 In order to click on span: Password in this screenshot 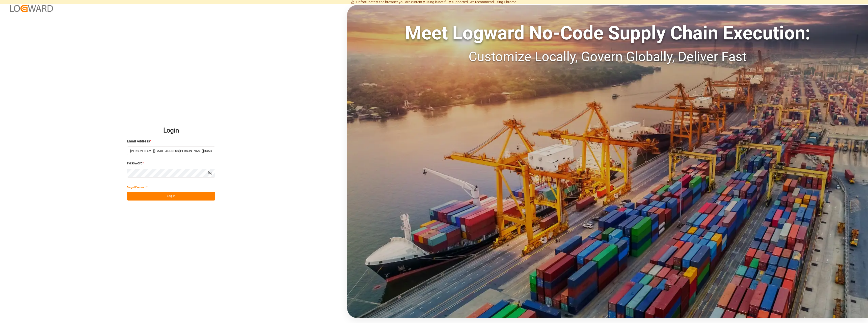, I will do `click(135, 163)`.